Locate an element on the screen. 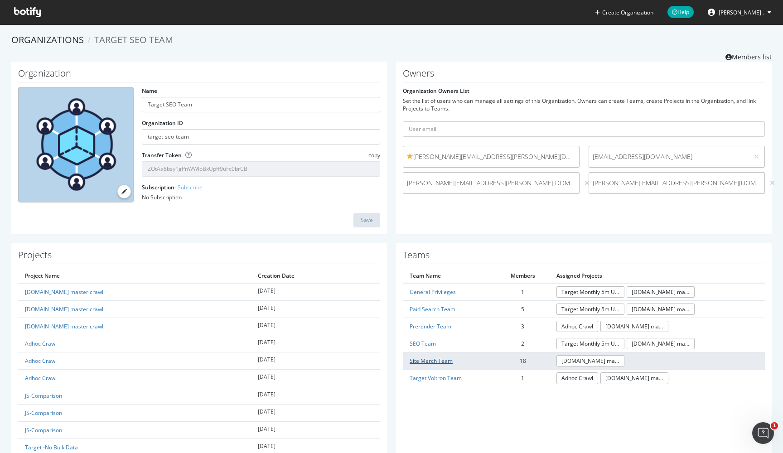 The height and width of the screenshot is (453, 783). h1: Owners is located at coordinates (584, 75).